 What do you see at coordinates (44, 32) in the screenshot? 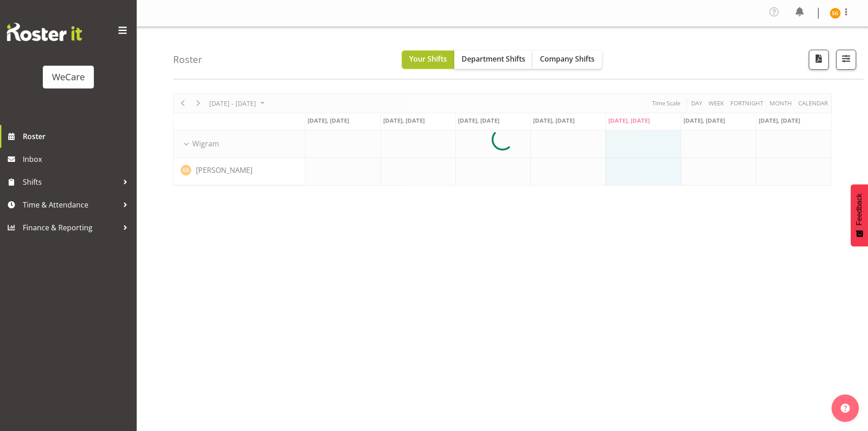
I see `img: Rosterit website logo` at bounding box center [44, 32].